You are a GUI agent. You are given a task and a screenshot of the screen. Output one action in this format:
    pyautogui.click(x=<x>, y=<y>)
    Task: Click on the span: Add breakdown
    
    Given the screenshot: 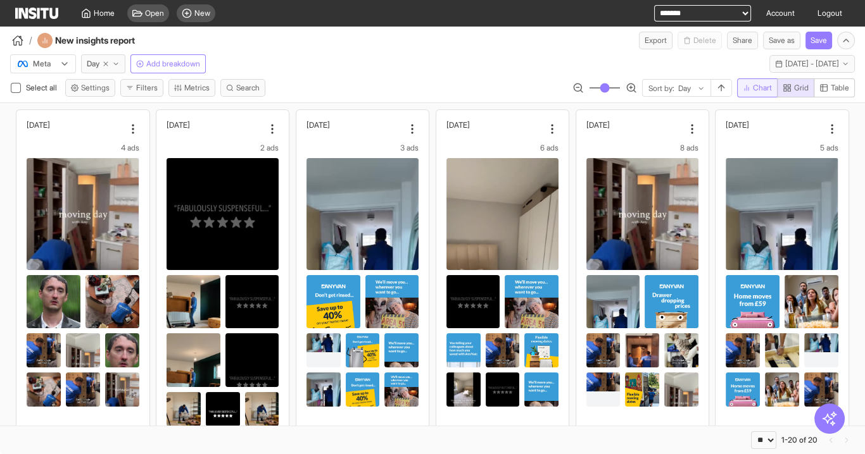 What is the action you would take?
    pyautogui.click(x=173, y=64)
    